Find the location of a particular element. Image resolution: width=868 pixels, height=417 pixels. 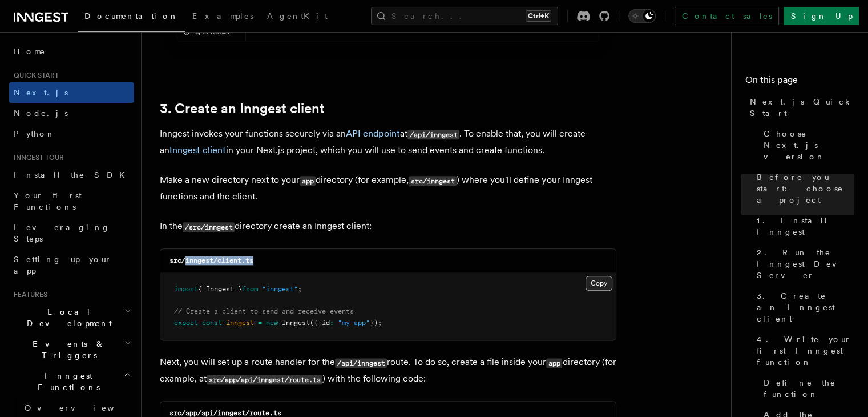

a: Examples is located at coordinates (222, 17).